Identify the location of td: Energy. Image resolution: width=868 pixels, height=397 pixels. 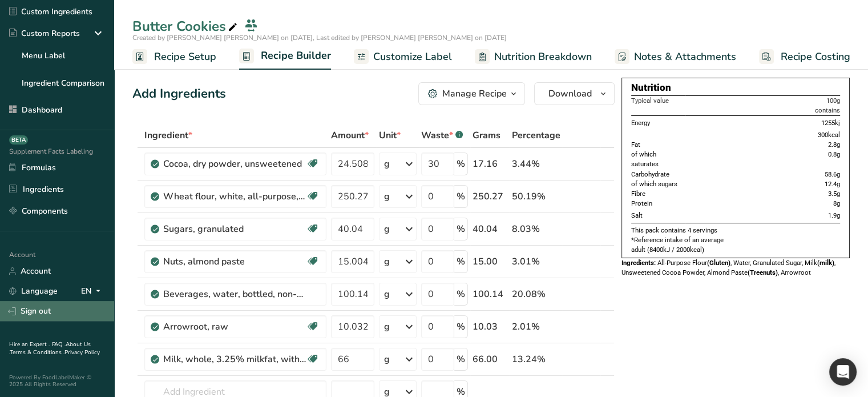
(658, 123).